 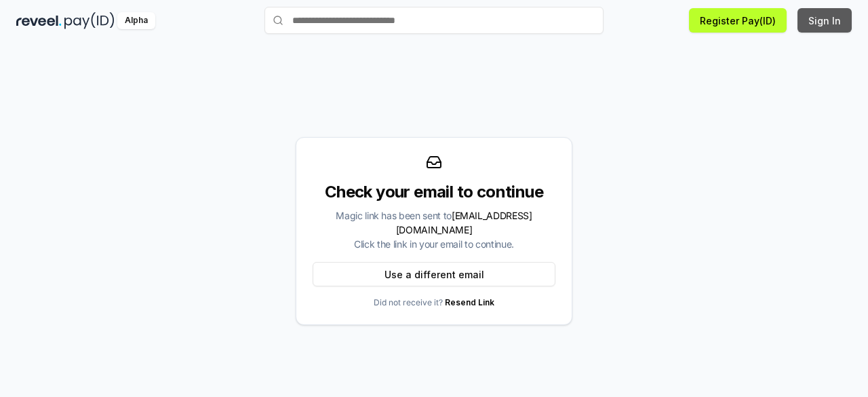 What do you see at coordinates (136, 20) in the screenshot?
I see `div: Alpha` at bounding box center [136, 20].